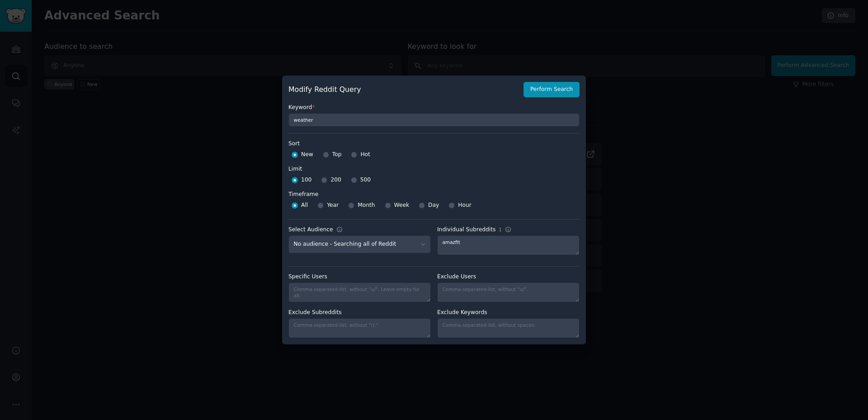  Describe the element at coordinates (552, 90) in the screenshot. I see `button: Perform Search` at that location.